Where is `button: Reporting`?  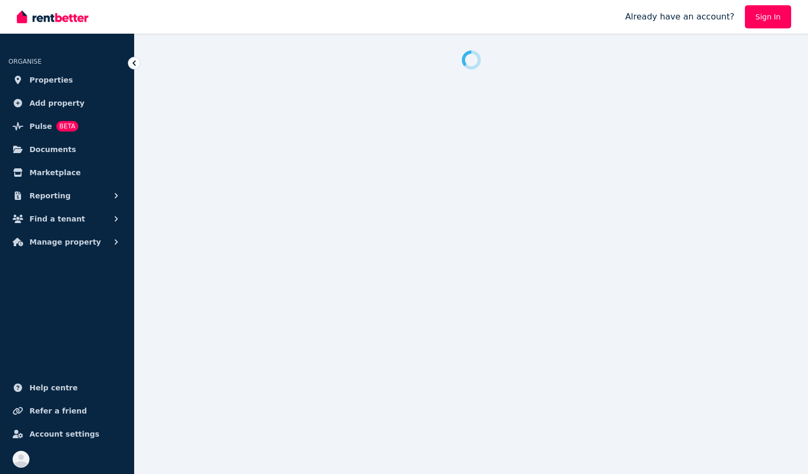 button: Reporting is located at coordinates (67, 196).